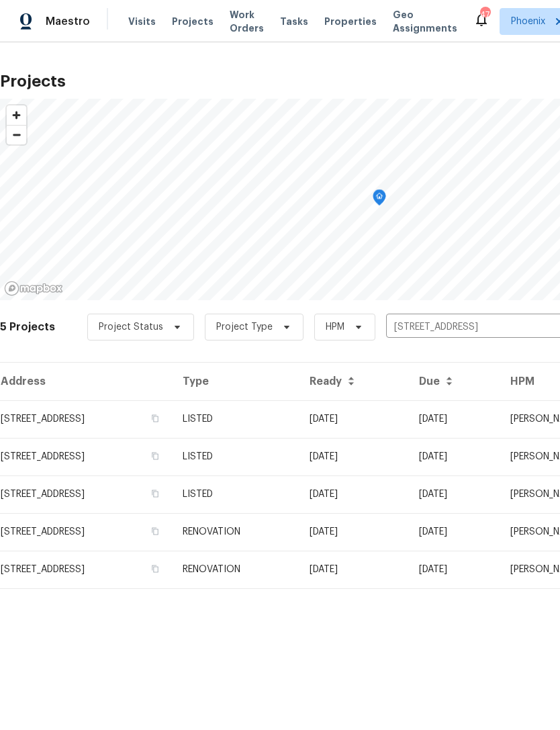 The image size is (560, 730). What do you see at coordinates (454, 381) in the screenshot?
I see `th: Due` at bounding box center [454, 381].